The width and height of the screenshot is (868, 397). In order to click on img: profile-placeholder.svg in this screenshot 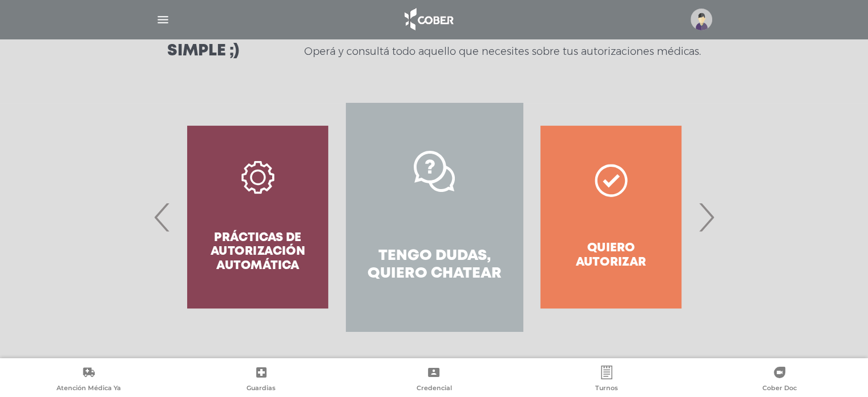, I will do `click(701, 19)`.